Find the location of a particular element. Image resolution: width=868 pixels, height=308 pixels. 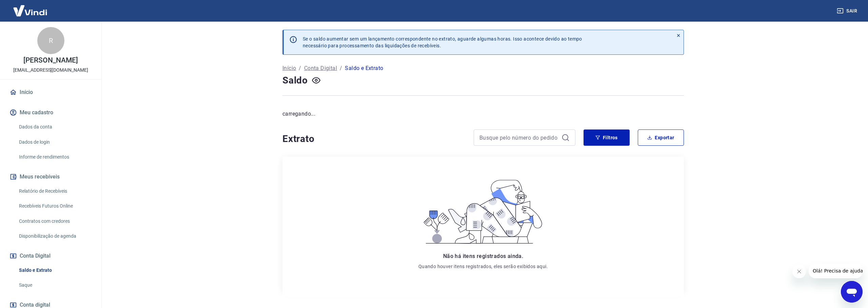

h4: Saldo is located at coordinates (295, 81).